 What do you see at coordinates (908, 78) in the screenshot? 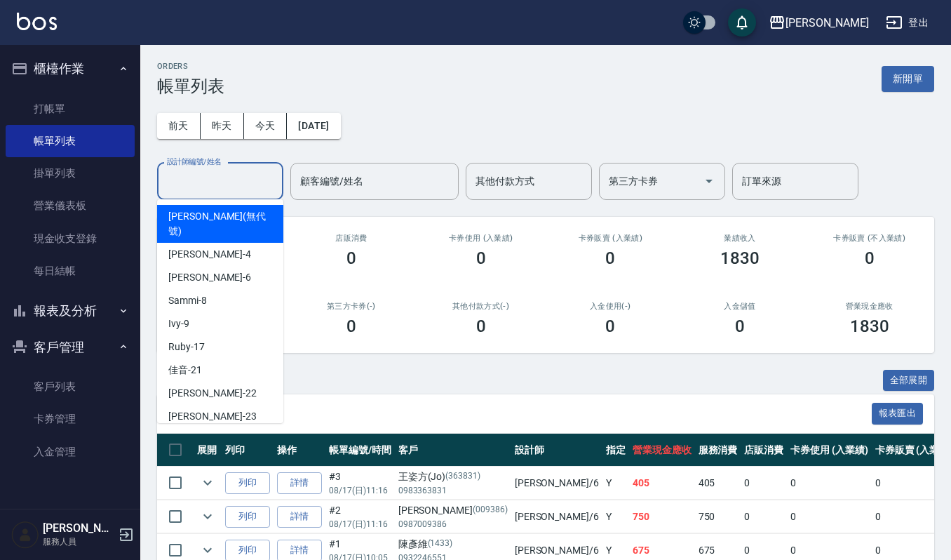
I see `button: 新開單` at bounding box center [908, 78].